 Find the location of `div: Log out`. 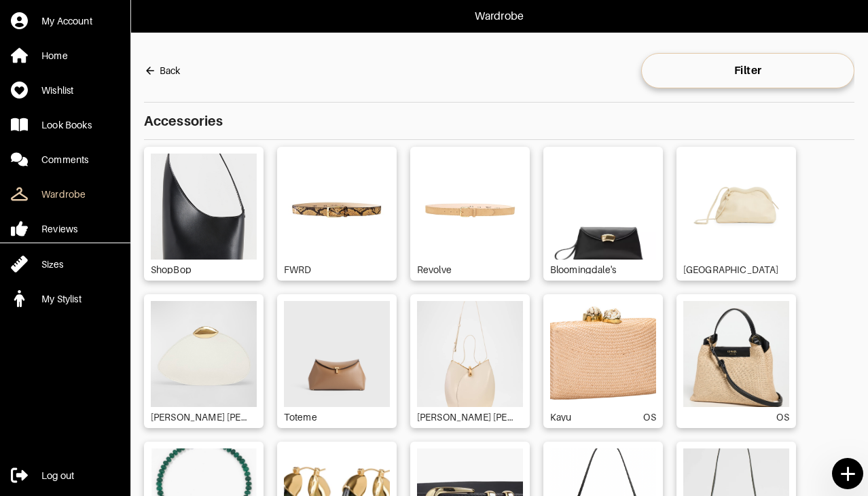

div: Log out is located at coordinates (58, 475).